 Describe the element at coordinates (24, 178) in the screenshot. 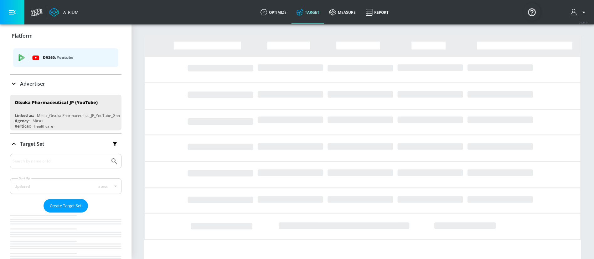

I see `label: Sort By` at that location.